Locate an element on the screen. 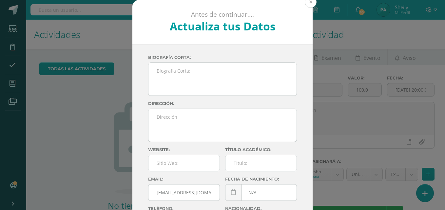 The image size is (445, 210). label: Website: is located at coordinates (184, 150).